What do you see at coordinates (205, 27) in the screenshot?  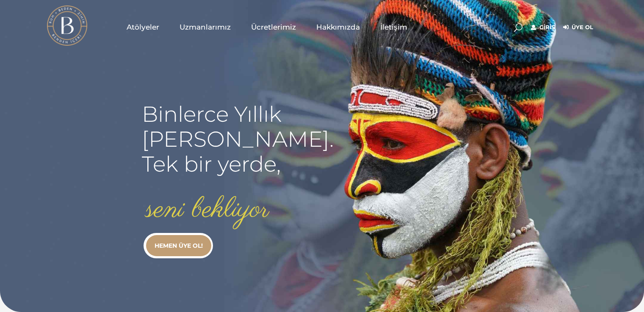 I see `a: Uzmanlarımız` at bounding box center [205, 27].